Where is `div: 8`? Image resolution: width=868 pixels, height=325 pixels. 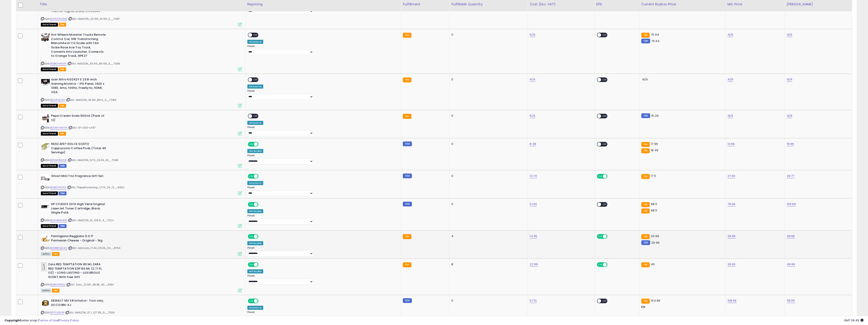
div: 8 is located at coordinates (488, 264).